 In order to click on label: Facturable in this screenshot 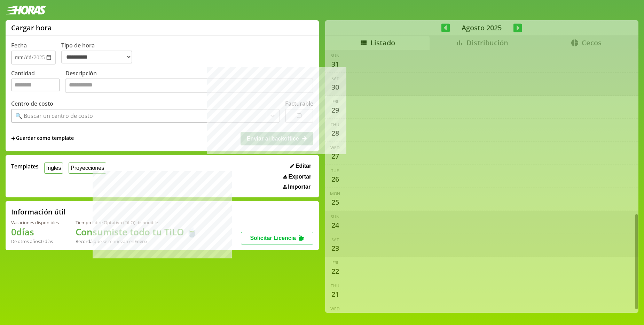, I will do `click(299, 104)`.